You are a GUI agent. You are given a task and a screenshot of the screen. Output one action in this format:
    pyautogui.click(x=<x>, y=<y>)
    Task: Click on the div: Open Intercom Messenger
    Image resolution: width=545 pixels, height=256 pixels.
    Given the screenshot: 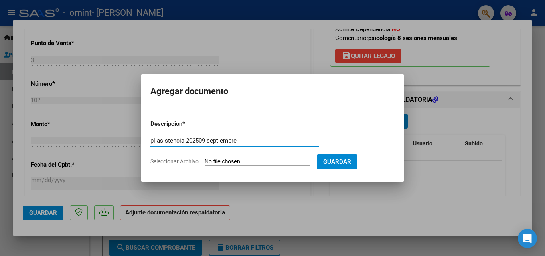 What is the action you would take?
    pyautogui.click(x=528, y=238)
    